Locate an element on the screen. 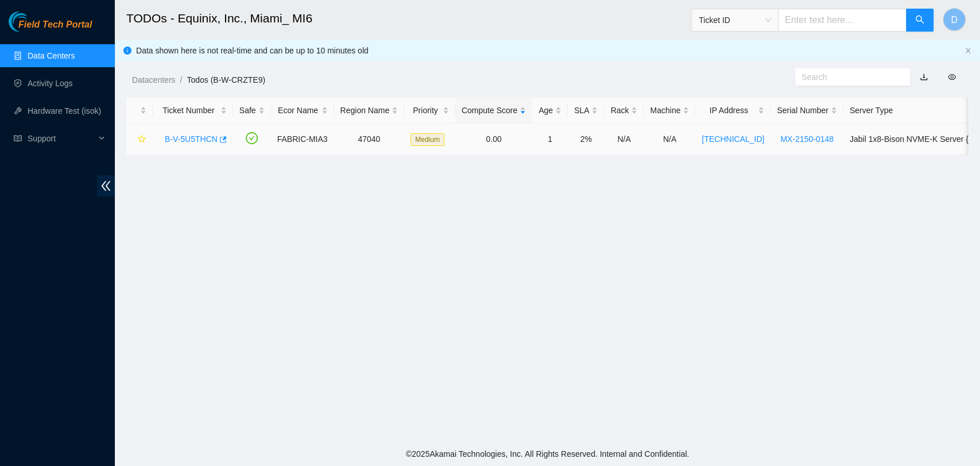 Image resolution: width=980 pixels, height=466 pixels. a: Todos (B-W-CRZTE9) is located at coordinates (226, 79).